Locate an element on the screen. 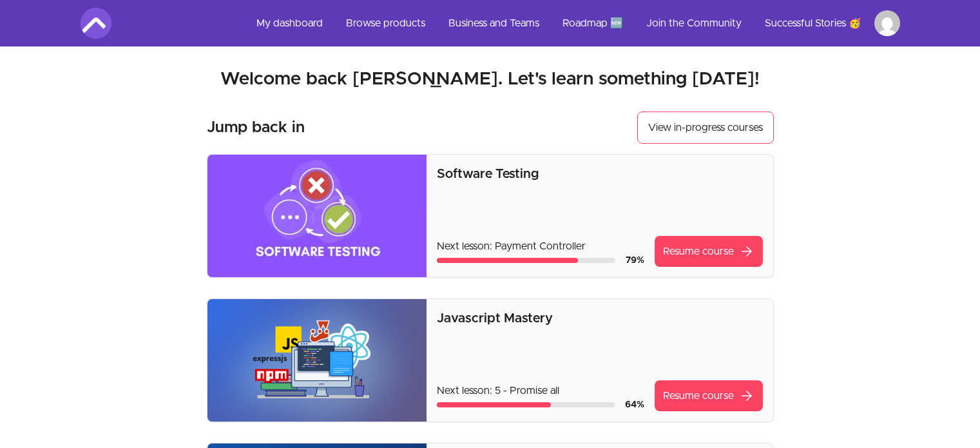 Image resolution: width=980 pixels, height=448 pixels. a: Business and Teams is located at coordinates (494, 23).